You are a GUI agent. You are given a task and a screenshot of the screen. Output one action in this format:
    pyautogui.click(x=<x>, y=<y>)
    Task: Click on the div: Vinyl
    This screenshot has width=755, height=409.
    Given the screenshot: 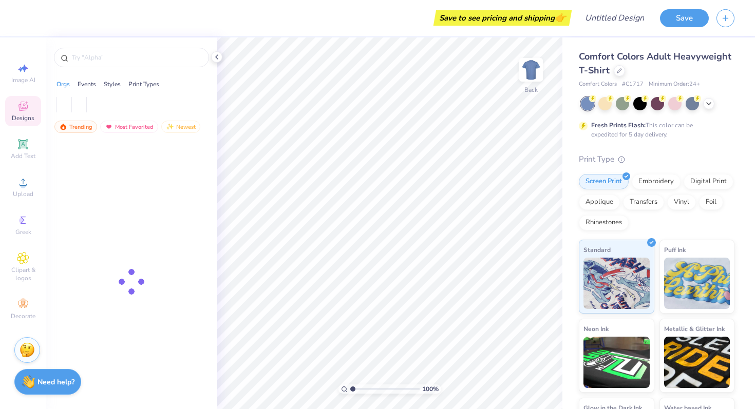 What is the action you would take?
    pyautogui.click(x=681, y=202)
    